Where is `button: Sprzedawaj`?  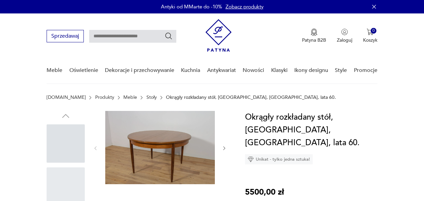 button: Sprzedawaj is located at coordinates (65, 36).